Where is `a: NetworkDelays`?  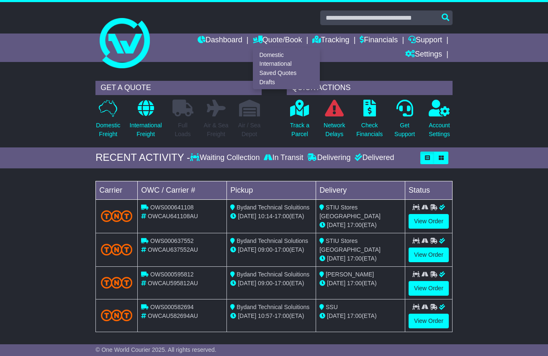 a: NetworkDelays is located at coordinates (334, 121).